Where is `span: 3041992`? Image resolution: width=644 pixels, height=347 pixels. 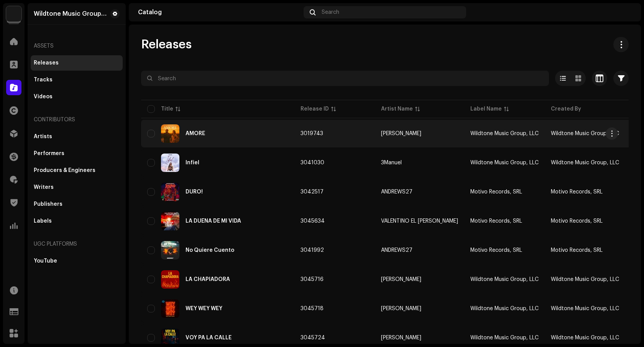 span: 3041992 is located at coordinates (312, 250).